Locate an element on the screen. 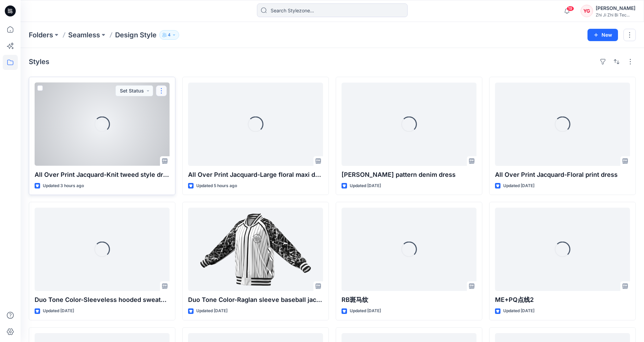 The image size is (644, 342). p: All Over Print Jacquard-Floral print dress is located at coordinates (563, 174).